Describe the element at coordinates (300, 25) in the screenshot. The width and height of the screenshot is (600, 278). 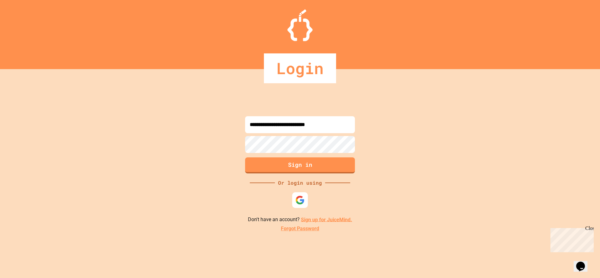
I see `img: Logo.svg` at that location.